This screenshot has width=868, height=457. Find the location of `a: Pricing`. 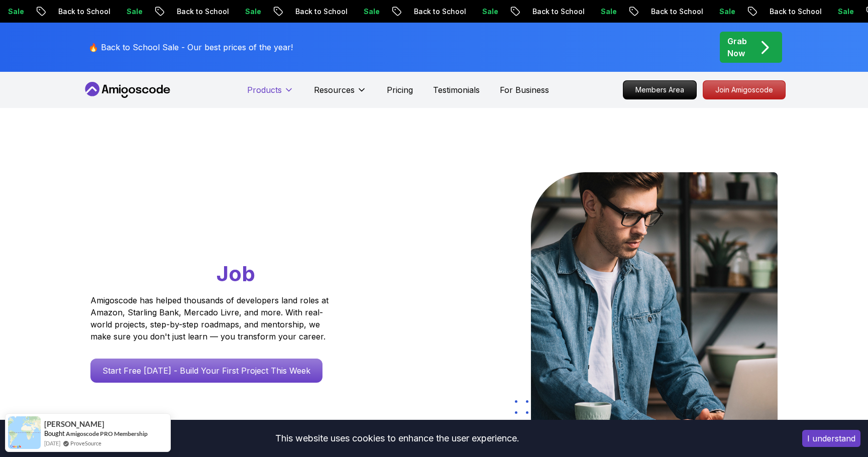

a: Pricing is located at coordinates (400, 90).